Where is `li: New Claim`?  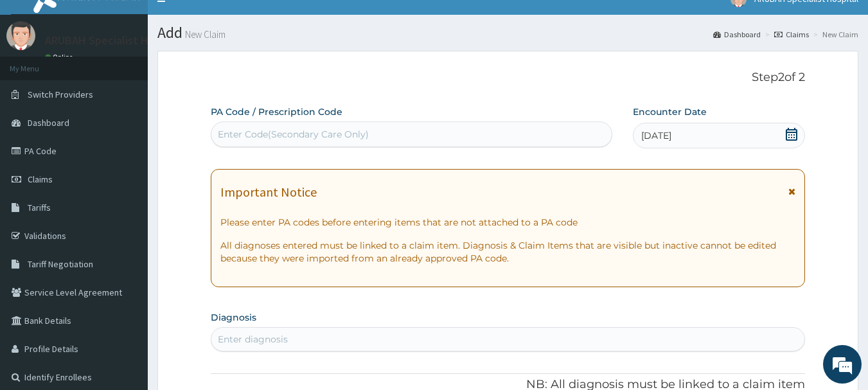
li: New Claim is located at coordinates (834, 34).